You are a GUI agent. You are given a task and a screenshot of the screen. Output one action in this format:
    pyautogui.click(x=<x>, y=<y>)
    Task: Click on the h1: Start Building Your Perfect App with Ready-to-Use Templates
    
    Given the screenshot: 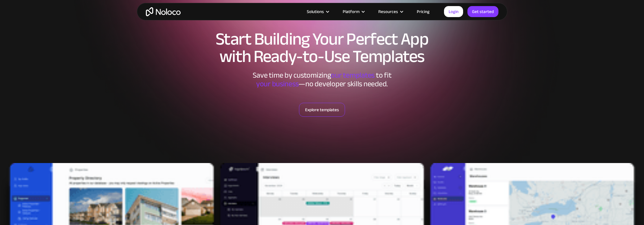 What is the action you would take?
    pyautogui.click(x=322, y=48)
    